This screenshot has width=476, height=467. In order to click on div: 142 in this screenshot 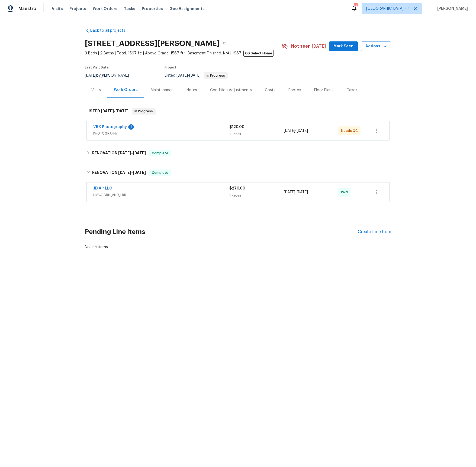, I will do `click(355, 6)`.